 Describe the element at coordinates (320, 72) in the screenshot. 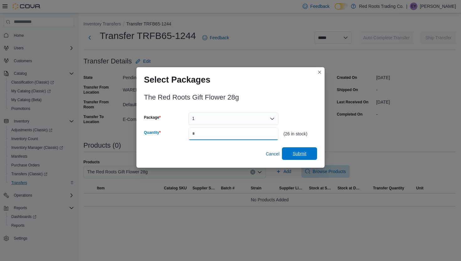

I see `button: Closes this modal window` at that location.